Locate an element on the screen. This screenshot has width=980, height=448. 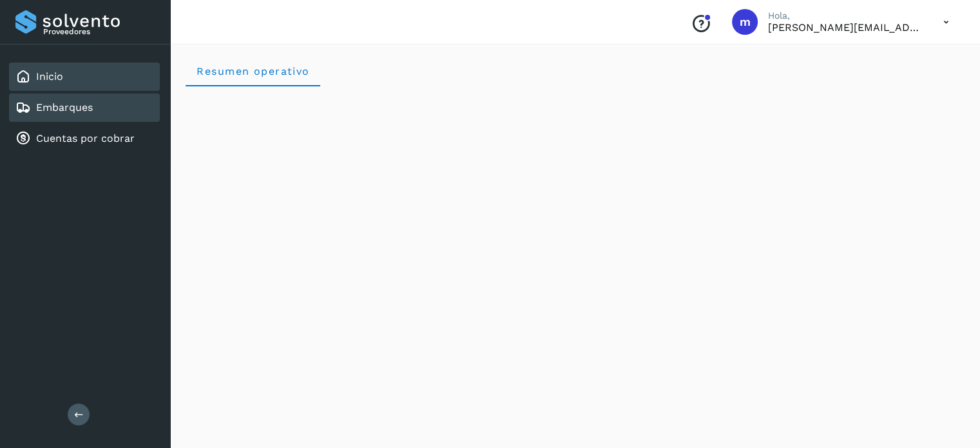
div: Inicio is located at coordinates (84, 77).